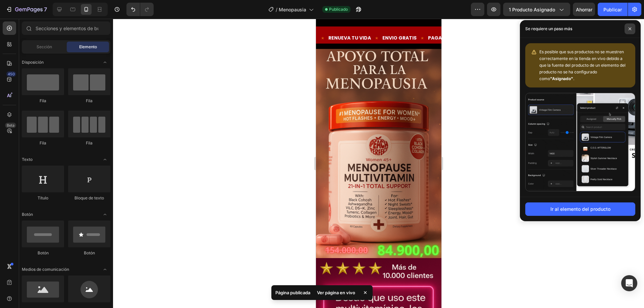 The height and width of the screenshot is (308, 644). I want to click on font: Disposición, so click(33, 62).